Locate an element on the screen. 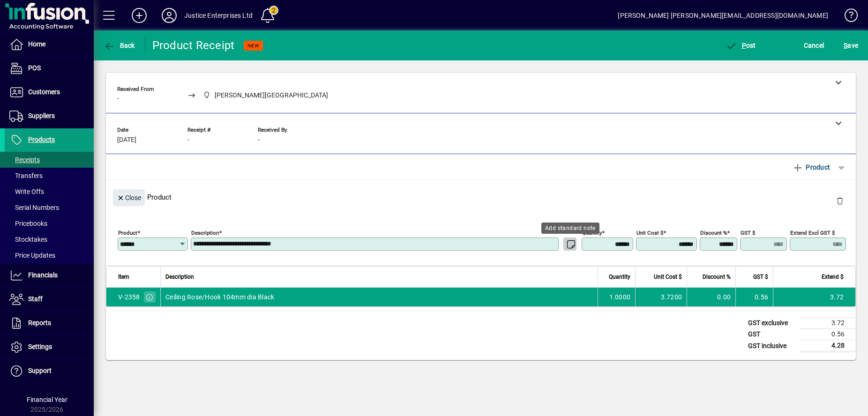  mat-label: Description is located at coordinates (205, 233).